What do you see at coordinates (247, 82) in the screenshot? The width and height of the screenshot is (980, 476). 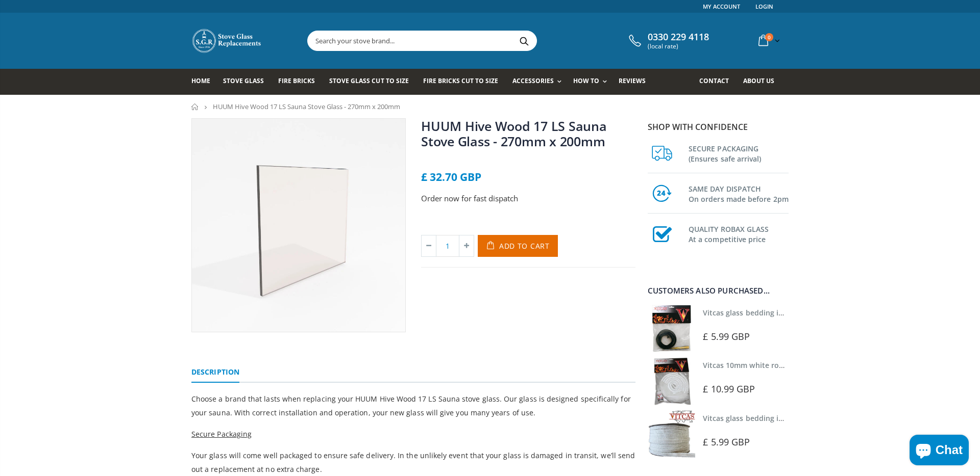 I see `a: Stove Glass` at bounding box center [247, 82].